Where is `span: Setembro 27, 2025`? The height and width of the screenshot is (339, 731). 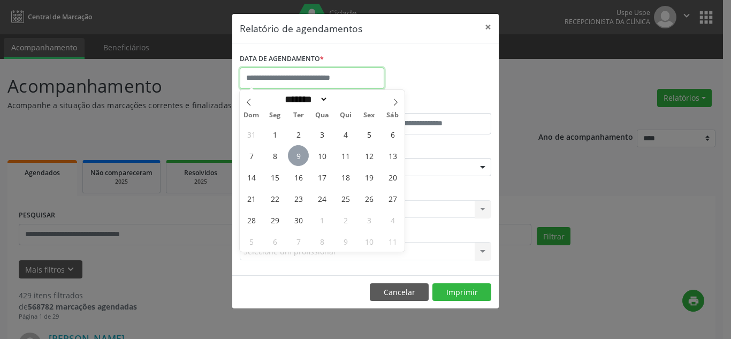
span: Setembro 27, 2025 is located at coordinates (392, 198).